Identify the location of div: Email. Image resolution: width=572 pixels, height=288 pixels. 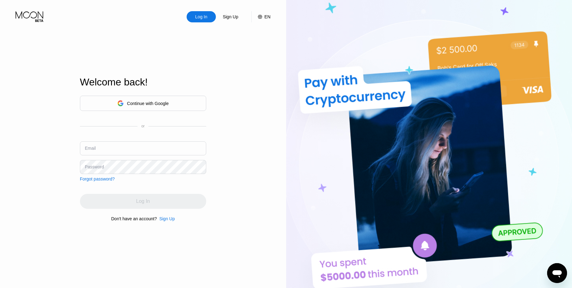
(90, 148).